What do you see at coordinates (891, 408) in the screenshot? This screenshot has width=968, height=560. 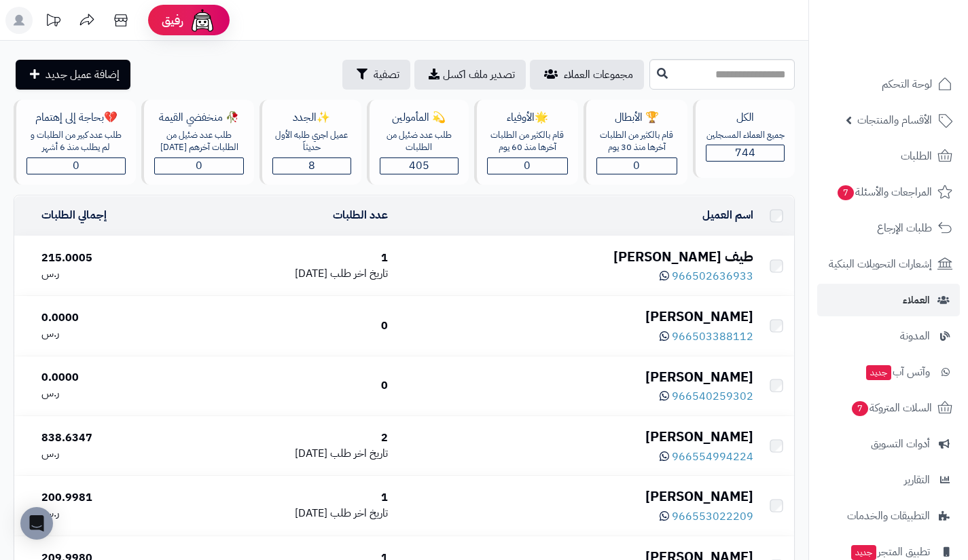 I see `span: السلات المتروكة` at bounding box center [891, 408].